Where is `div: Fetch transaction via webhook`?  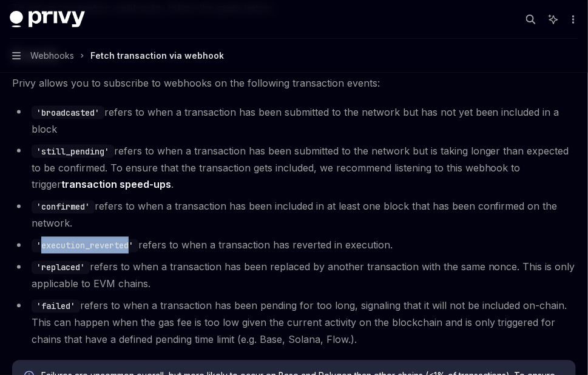
div: Fetch transaction via webhook is located at coordinates (158, 56).